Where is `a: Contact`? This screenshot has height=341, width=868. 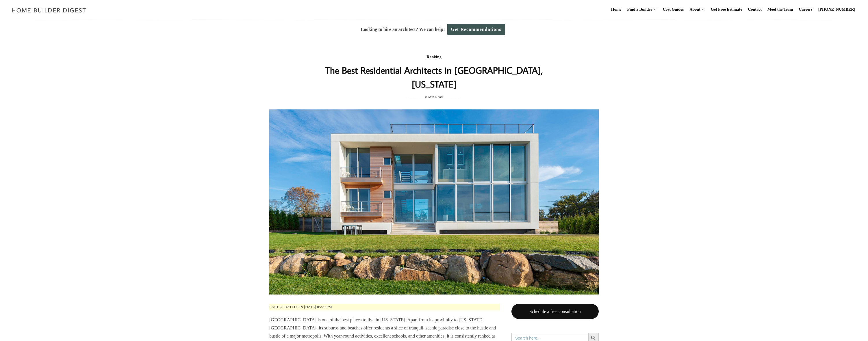 a: Contact is located at coordinates (755, 9).